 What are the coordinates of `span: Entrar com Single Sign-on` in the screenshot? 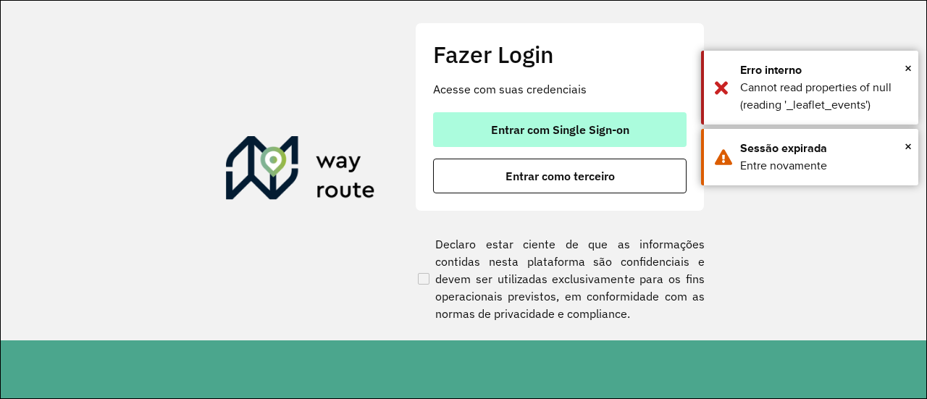 It's located at (560, 130).